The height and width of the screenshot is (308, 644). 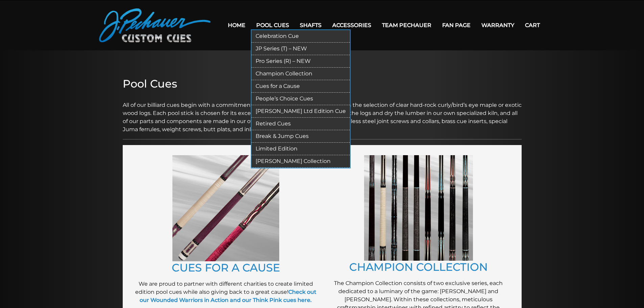 What do you see at coordinates (532, 25) in the screenshot?
I see `a: Cart` at bounding box center [532, 25].